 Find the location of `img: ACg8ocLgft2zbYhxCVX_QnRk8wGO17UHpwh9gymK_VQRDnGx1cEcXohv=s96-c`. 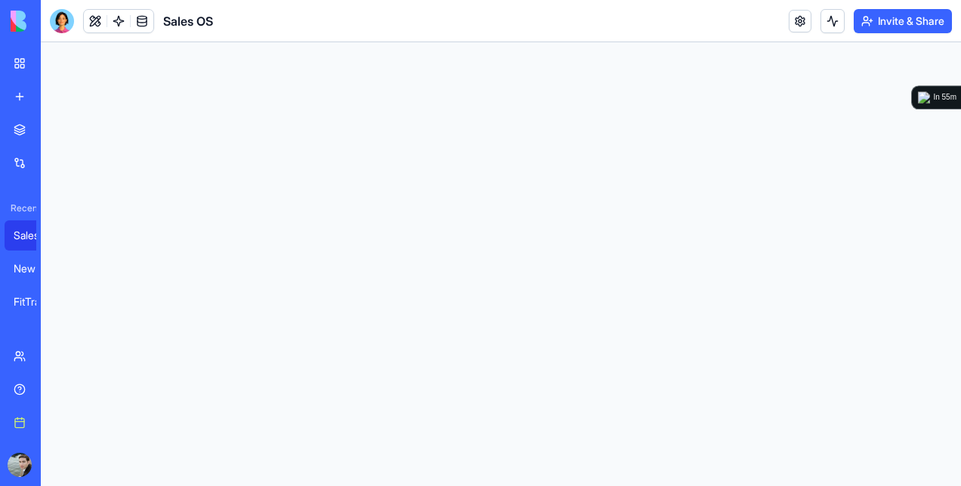

img: ACg8ocLgft2zbYhxCVX_QnRk8wGO17UHpwh9gymK_VQRDnGx1cEcXohv=s96-c is located at coordinates (20, 465).